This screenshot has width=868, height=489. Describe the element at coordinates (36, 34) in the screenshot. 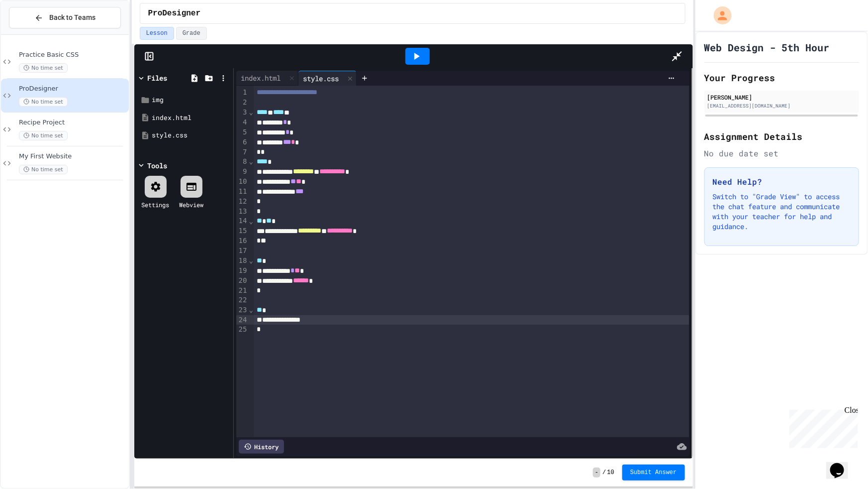

I see `div: Chat with us now!Close` at that location.